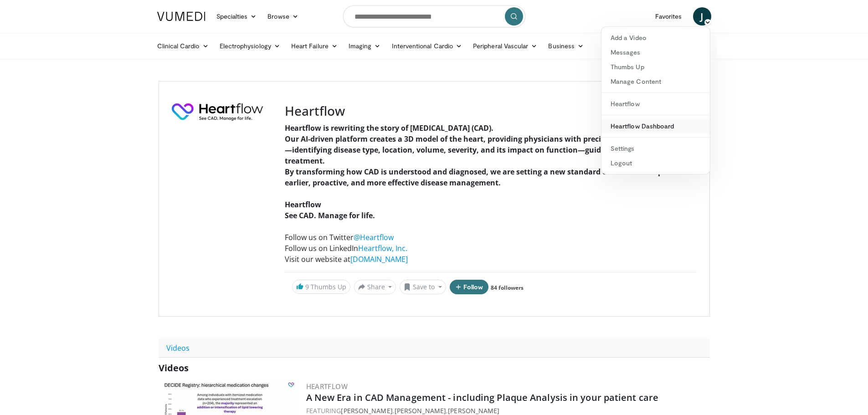 The height and width of the screenshot is (415, 868). I want to click on a: Videos, so click(178, 348).